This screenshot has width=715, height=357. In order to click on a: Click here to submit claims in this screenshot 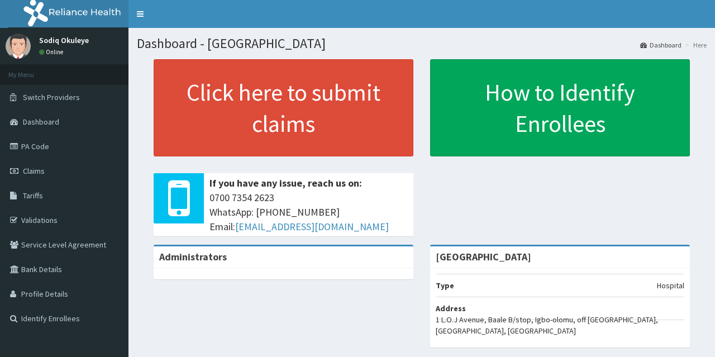, I will do `click(283, 108)`.